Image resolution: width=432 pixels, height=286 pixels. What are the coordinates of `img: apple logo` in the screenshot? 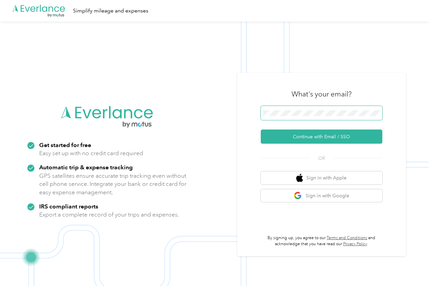 It's located at (299, 178).